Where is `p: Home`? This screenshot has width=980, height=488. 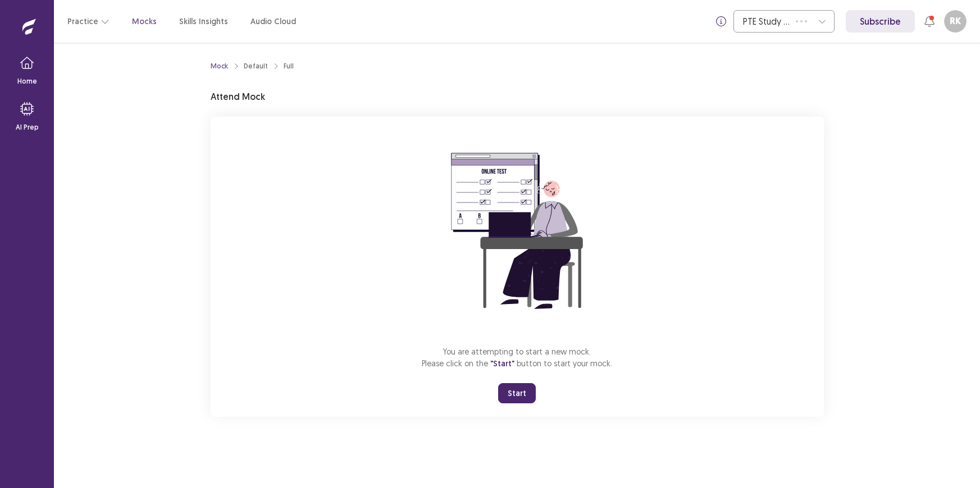
p: Home is located at coordinates (27, 82).